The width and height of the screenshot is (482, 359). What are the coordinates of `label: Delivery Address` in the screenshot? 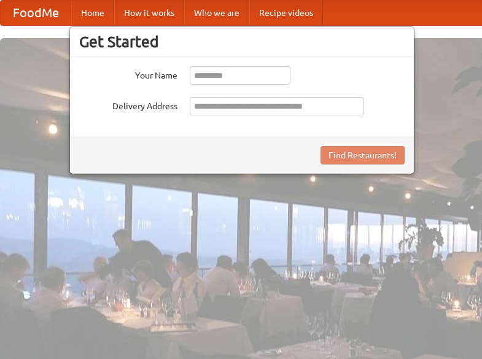 It's located at (128, 104).